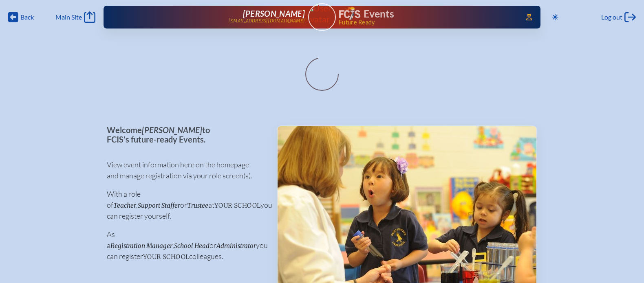 The image size is (644, 283). What do you see at coordinates (185, 170) in the screenshot?
I see `p: View event information here on the homepage and manage registration via your role screen(s).` at bounding box center [185, 170].